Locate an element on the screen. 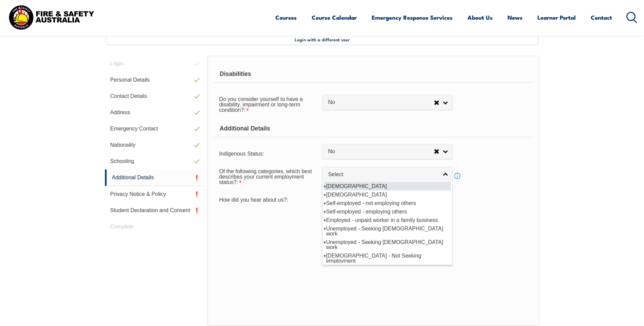 This screenshot has height=326, width=644. a: Nationality is located at coordinates (154, 145).